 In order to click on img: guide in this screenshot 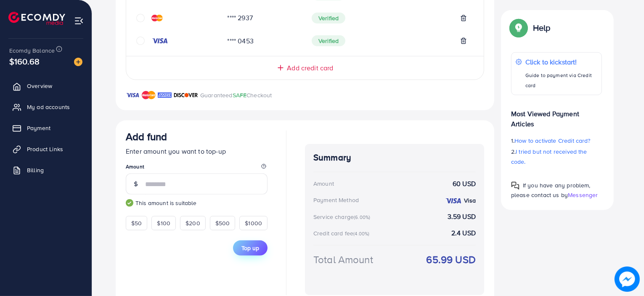, I will do `click(130, 203)`.